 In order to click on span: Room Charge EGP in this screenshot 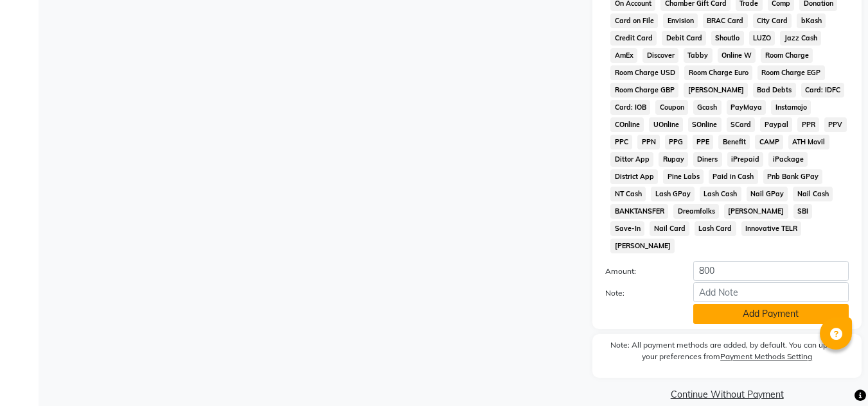, I will do `click(790, 72)`.